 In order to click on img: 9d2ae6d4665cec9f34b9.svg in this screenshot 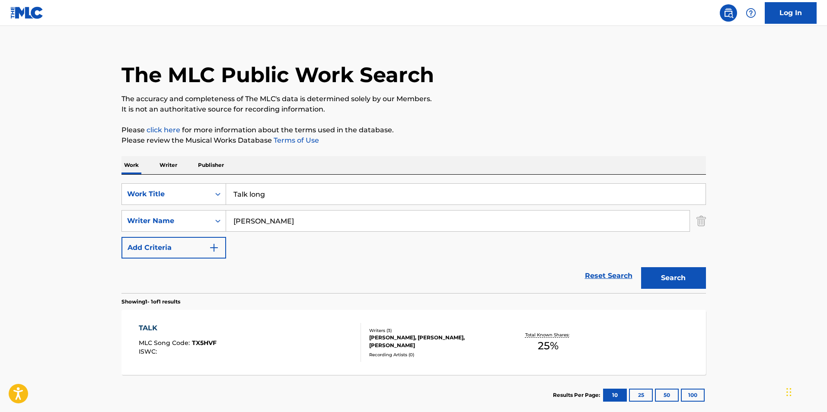, I will do `click(214, 248)`.